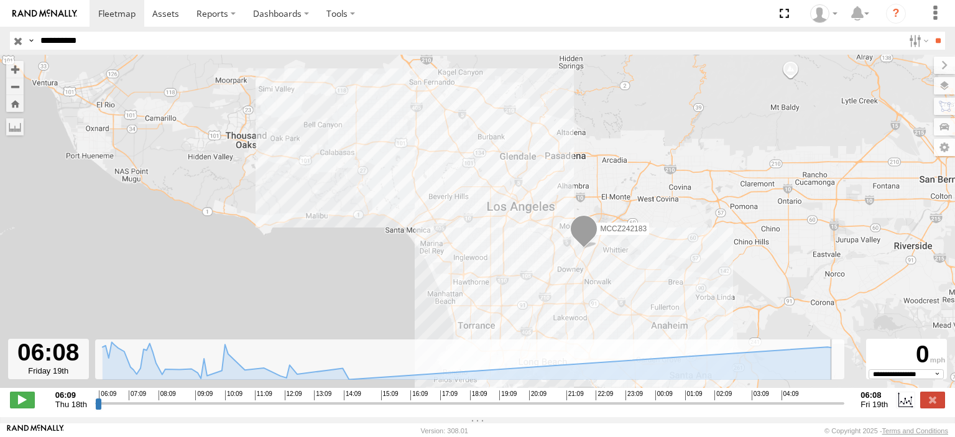 The image size is (955, 437). I want to click on span: 17:09, so click(449, 395).